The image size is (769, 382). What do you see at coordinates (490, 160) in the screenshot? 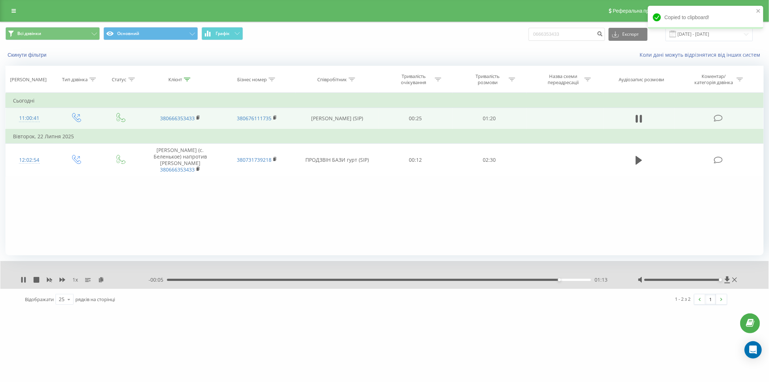
I see `td: 02:30` at bounding box center [490, 160].